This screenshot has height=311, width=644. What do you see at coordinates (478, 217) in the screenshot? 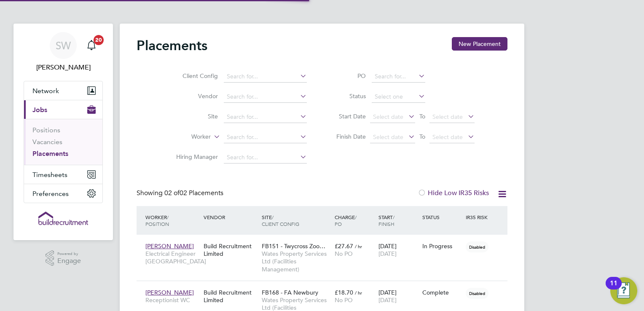
I see `div: IR35 Risk` at bounding box center [478, 217].